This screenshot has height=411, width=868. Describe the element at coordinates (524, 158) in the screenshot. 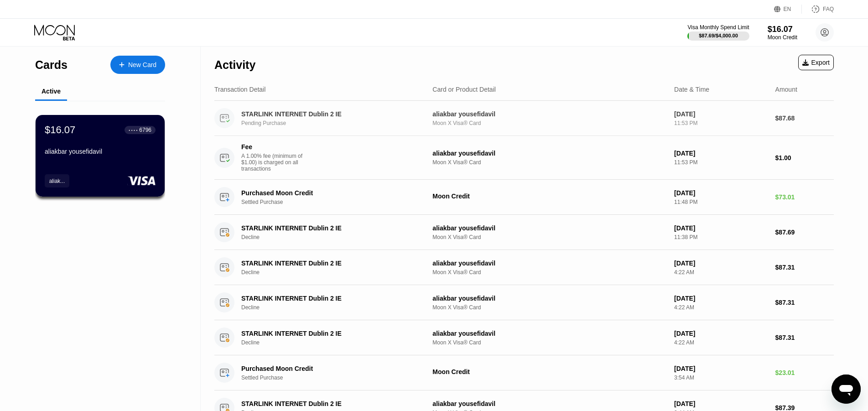

I see `div: FeeA 1.00% fee (minimum of $1.00) is charged on all transactionsaliakbar yousefidavilMoon X Visa®...` at that location.